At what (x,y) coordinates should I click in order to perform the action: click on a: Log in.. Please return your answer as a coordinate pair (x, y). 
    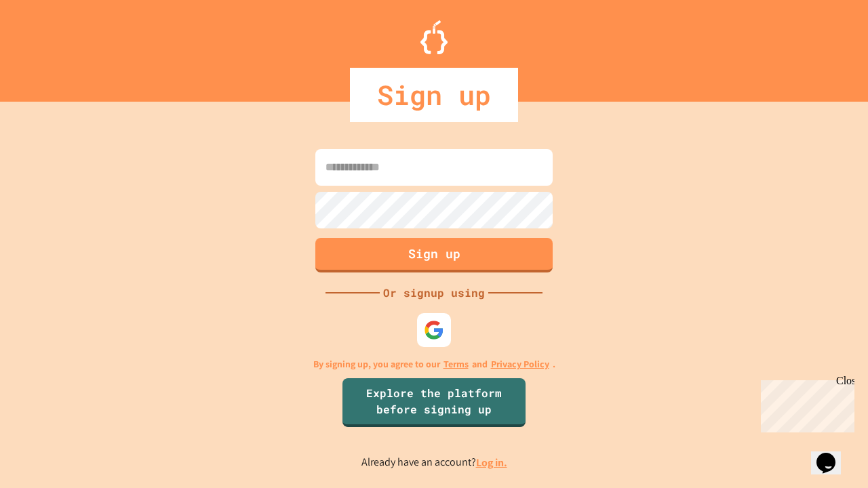
    Looking at the image, I should click on (491, 462).